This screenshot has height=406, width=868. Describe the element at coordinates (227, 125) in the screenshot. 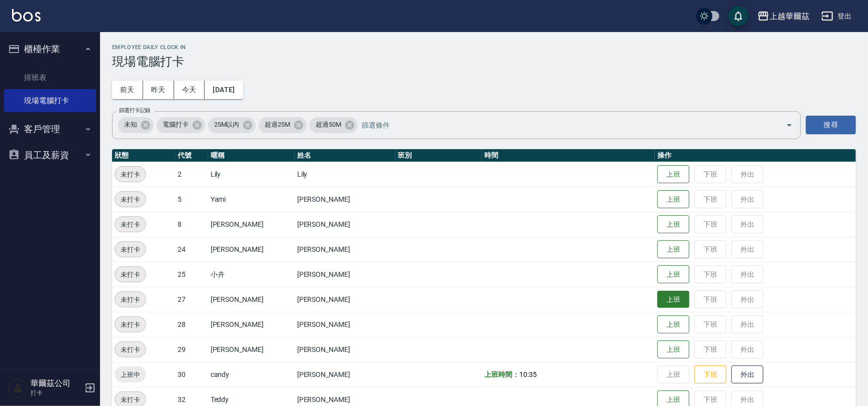

I see `span: 25M以內` at that location.